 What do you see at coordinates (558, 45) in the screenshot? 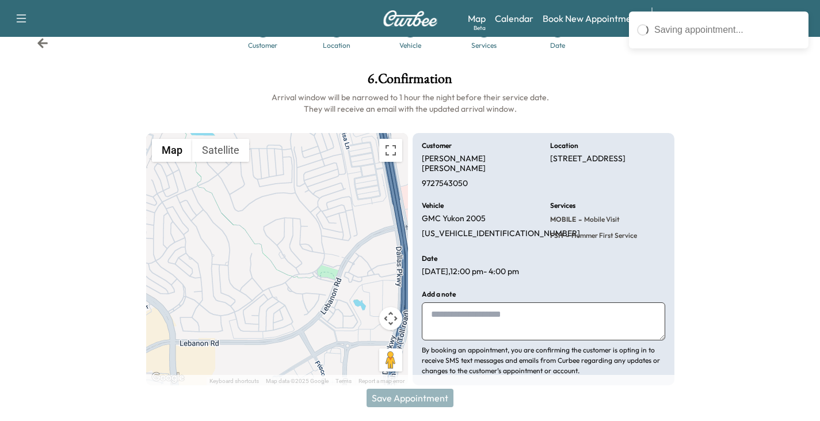
I see `div: Date` at bounding box center [558, 45].